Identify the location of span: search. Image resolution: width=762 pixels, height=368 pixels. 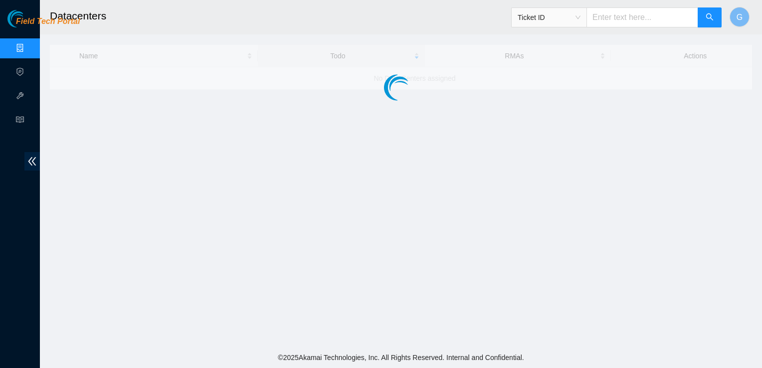
(710, 17).